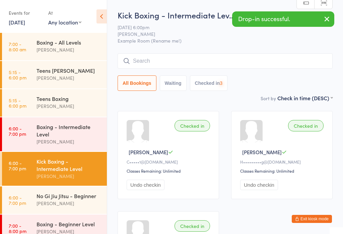 The image size is (343, 234). I want to click on input: Search, so click(225, 61).